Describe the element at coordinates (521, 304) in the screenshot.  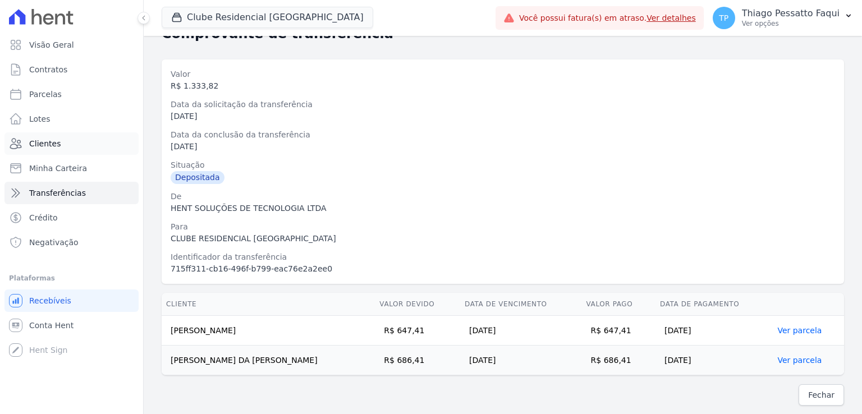
I see `th: Data de Vencimento` at that location.